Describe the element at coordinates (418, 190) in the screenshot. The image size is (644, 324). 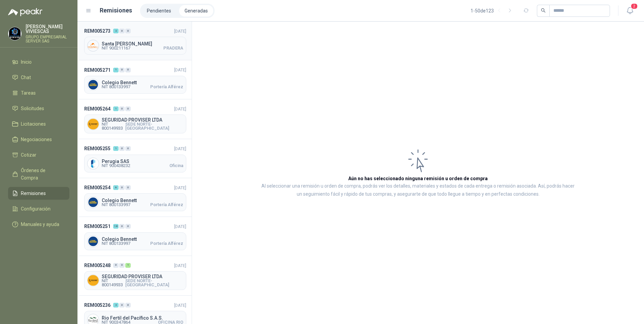
I see `p: Al seleccionar una remisión u orden de compra, podrás ver los detalles, materiales y estados de c...` at that location.